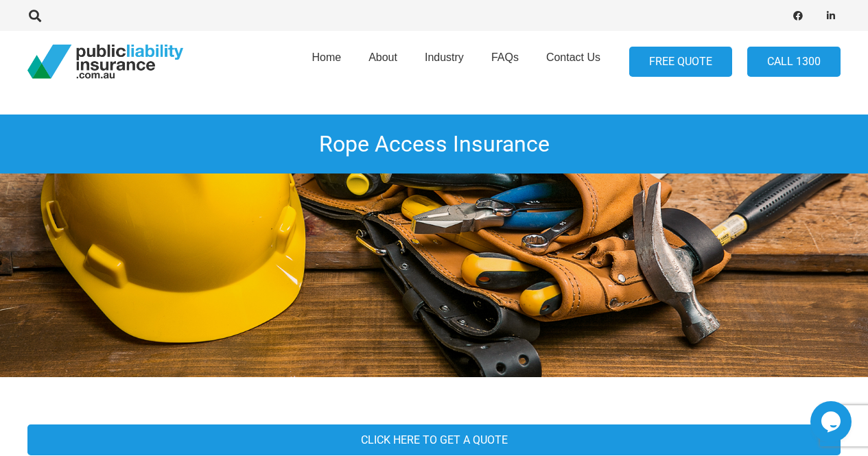 Image resolution: width=868 pixels, height=456 pixels. What do you see at coordinates (506, 57) in the screenshot?
I see `span: FAQs` at bounding box center [506, 57].